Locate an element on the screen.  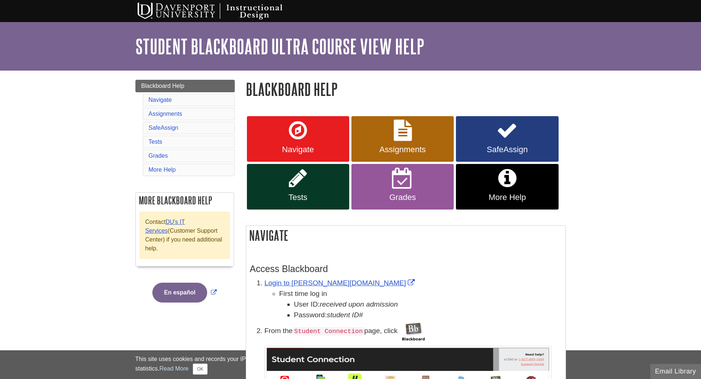
a: Blackboard Help is located at coordinates (185, 86).